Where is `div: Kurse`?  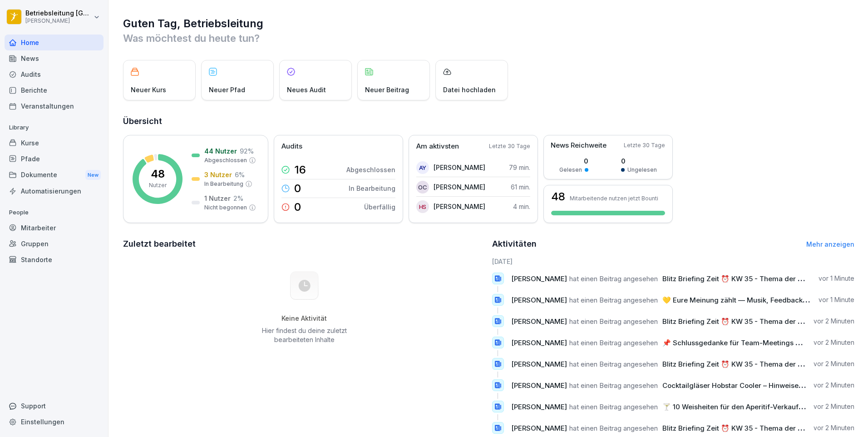 div: Kurse is located at coordinates (54, 143).